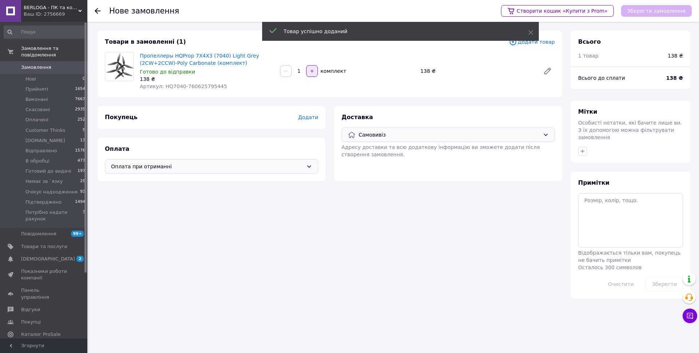  What do you see at coordinates (594, 183) in the screenshot?
I see `span: Примітки` at bounding box center [594, 183].